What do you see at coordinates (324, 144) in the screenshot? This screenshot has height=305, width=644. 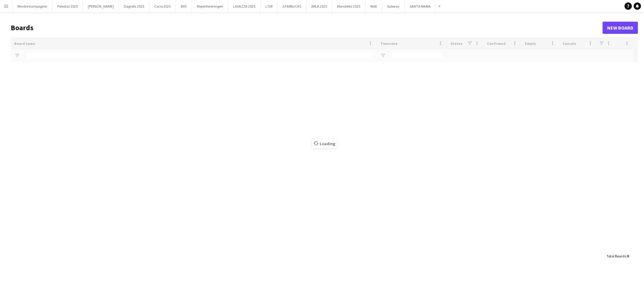 I see `span: Loading` at bounding box center [324, 144].